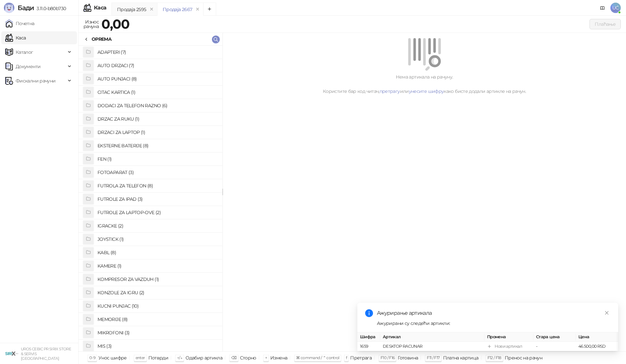  I want to click on a: претрагу, so click(389, 91).